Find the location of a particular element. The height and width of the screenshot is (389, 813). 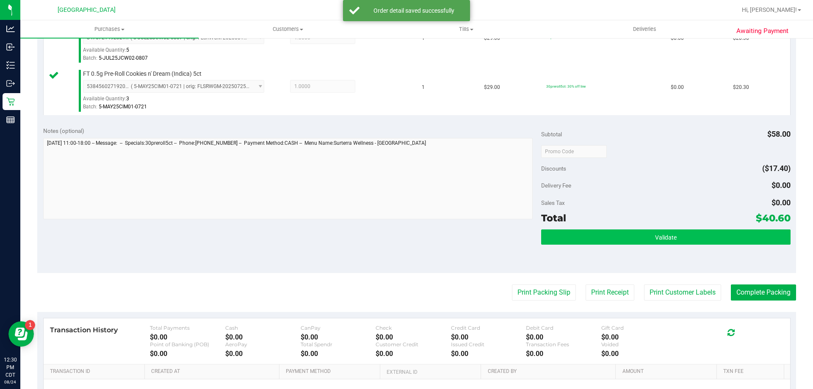

button: Complete Packing is located at coordinates (764, 293).